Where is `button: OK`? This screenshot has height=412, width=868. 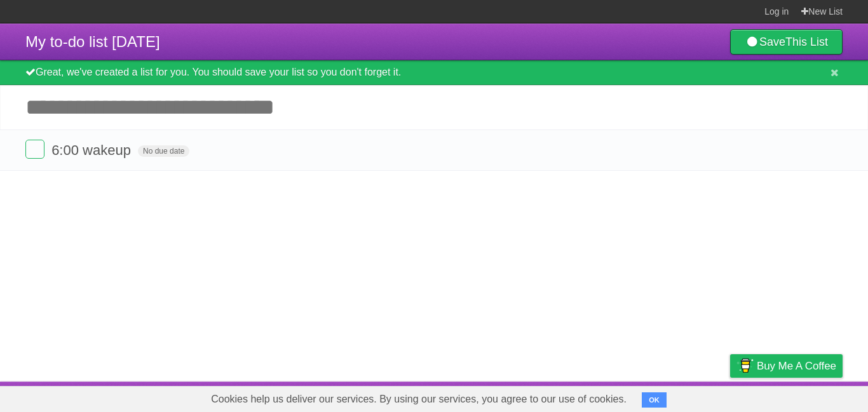
button: OK is located at coordinates (654, 400).